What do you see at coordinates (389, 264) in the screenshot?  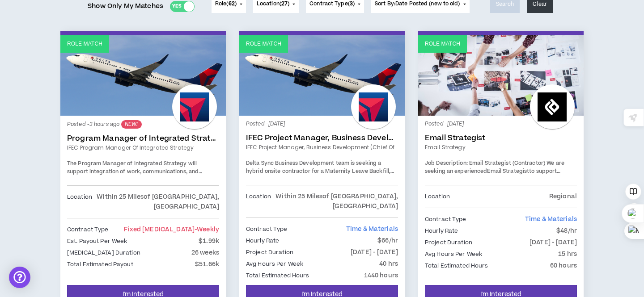 I see `p: 40 hrs` at bounding box center [389, 264].